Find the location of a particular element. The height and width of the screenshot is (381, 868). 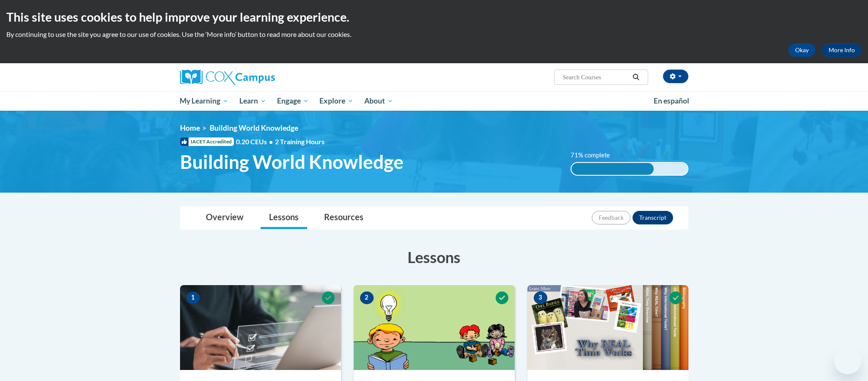

span: 3 is located at coordinates (541, 297).